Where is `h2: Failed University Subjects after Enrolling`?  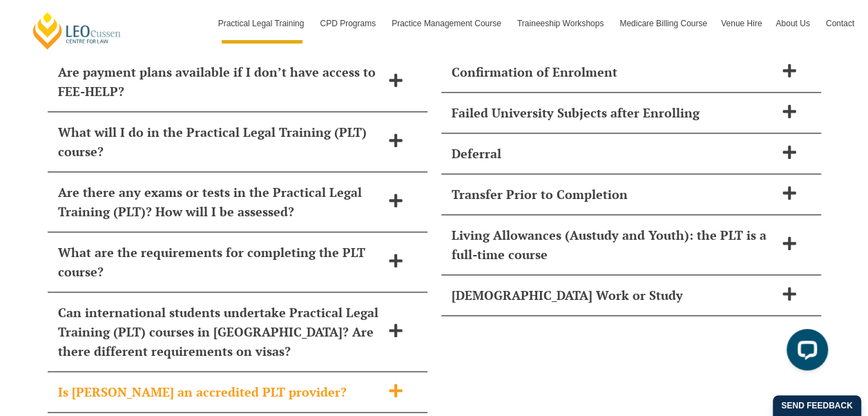 h2: Failed University Subjects after Enrolling is located at coordinates (614, 112).